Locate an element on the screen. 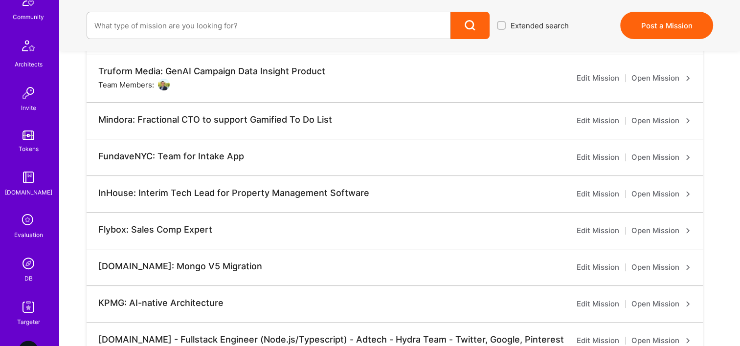 Image resolution: width=740 pixels, height=346 pixels. img: Invite is located at coordinates (28, 93).